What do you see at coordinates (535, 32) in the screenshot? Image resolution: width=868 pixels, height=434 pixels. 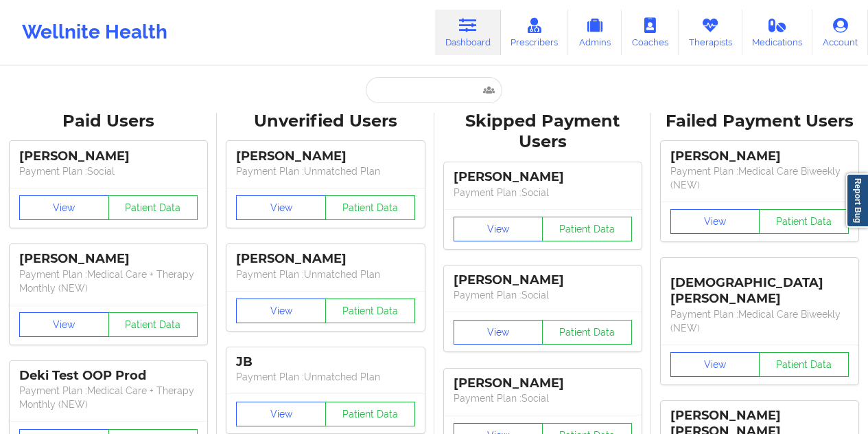 I see `a: Prescribers` at bounding box center [535, 32].